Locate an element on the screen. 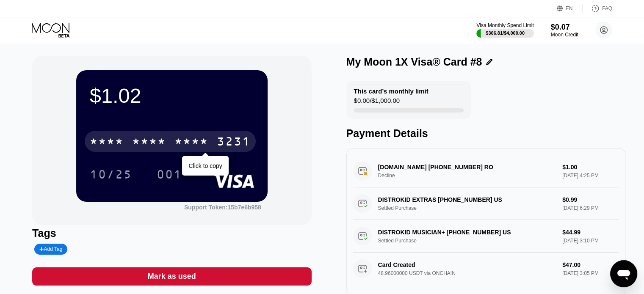 Image resolution: width=644 pixels, height=294 pixels. div: Payment Details is located at coordinates (486, 133).